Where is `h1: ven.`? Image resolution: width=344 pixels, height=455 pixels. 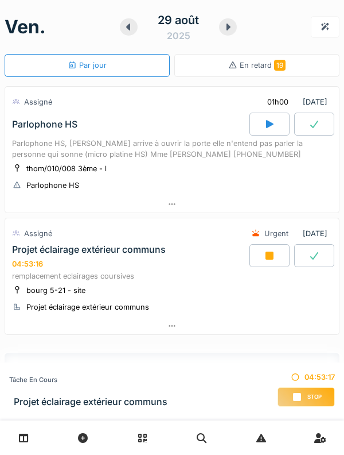 h1: ven. is located at coordinates (25, 27).